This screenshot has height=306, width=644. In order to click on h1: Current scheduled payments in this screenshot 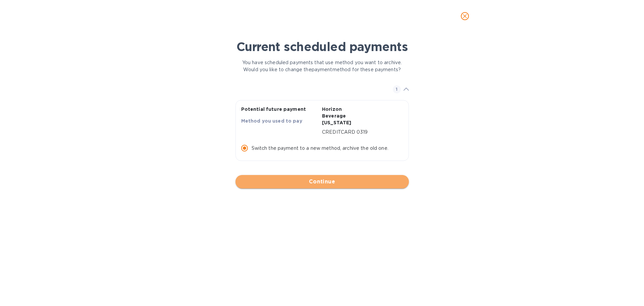, I will do `click(322, 47)`.